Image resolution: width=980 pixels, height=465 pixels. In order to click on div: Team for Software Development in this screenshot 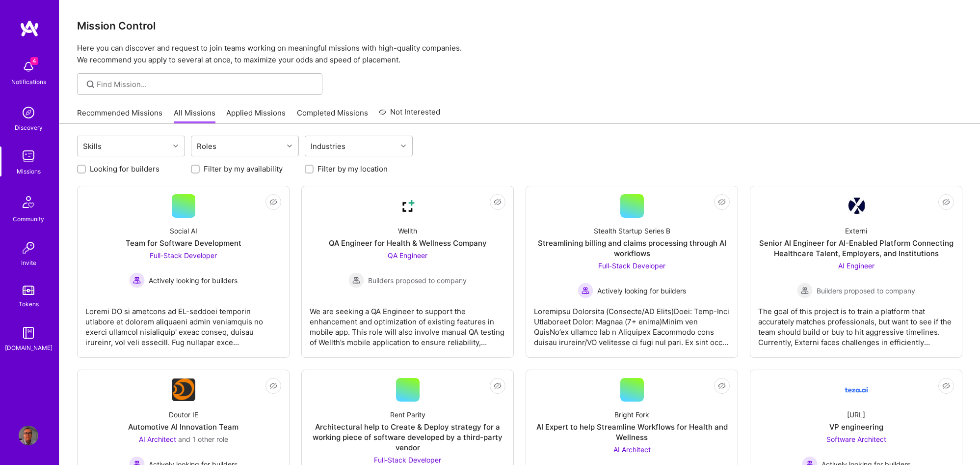, I will do `click(183, 243)`.